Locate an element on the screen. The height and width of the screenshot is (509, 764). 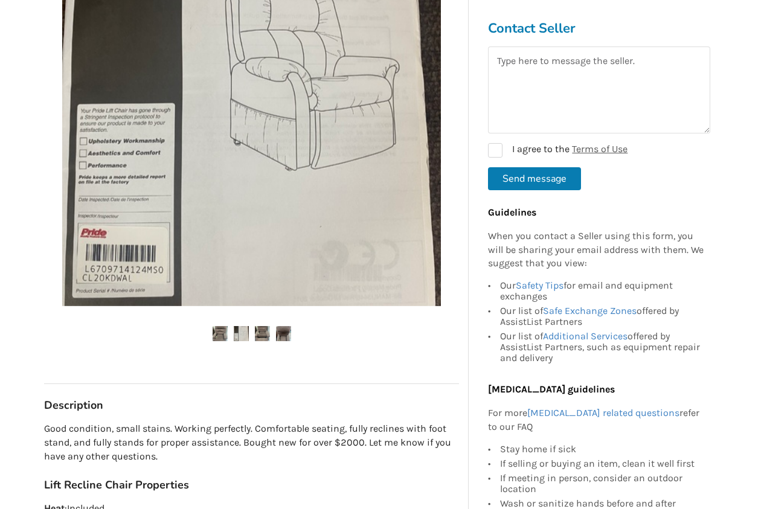
div: Our list of offered by AssistList Partners, such as equipment repair and delivery is located at coordinates (602, 347).